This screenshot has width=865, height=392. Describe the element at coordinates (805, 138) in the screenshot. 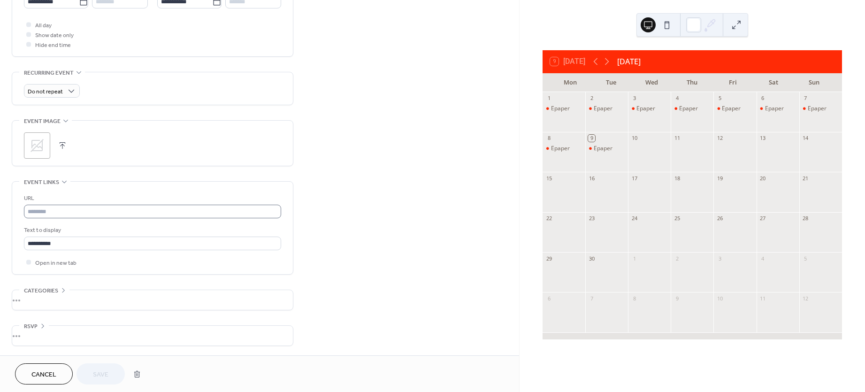

I see `div: 14` at that location.